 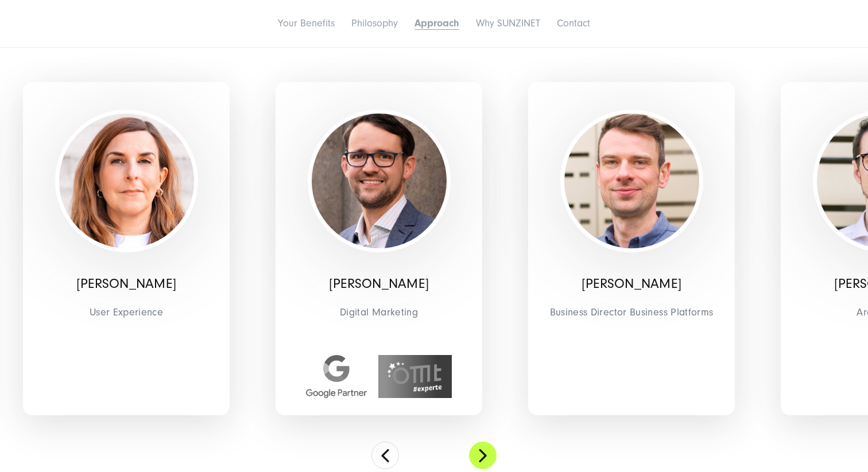 I want to click on a: Philosophy, so click(x=374, y=23).